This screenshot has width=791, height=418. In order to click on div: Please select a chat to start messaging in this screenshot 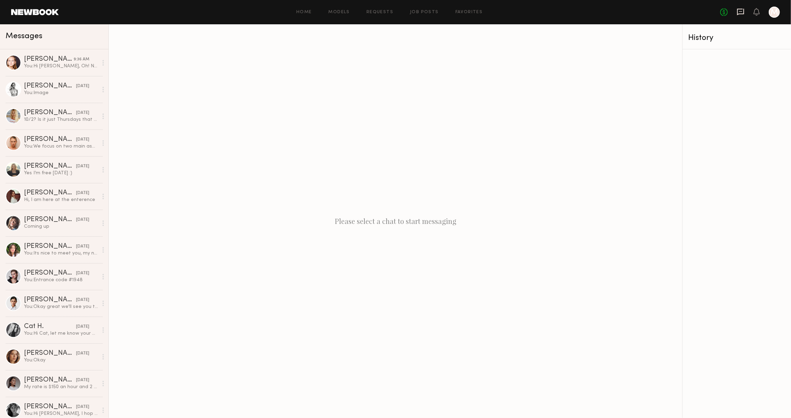, I will do `click(395, 221)`.